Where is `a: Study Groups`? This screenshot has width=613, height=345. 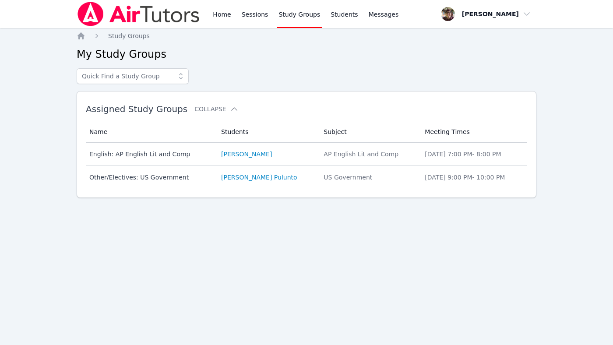
a: Study Groups is located at coordinates (129, 36).